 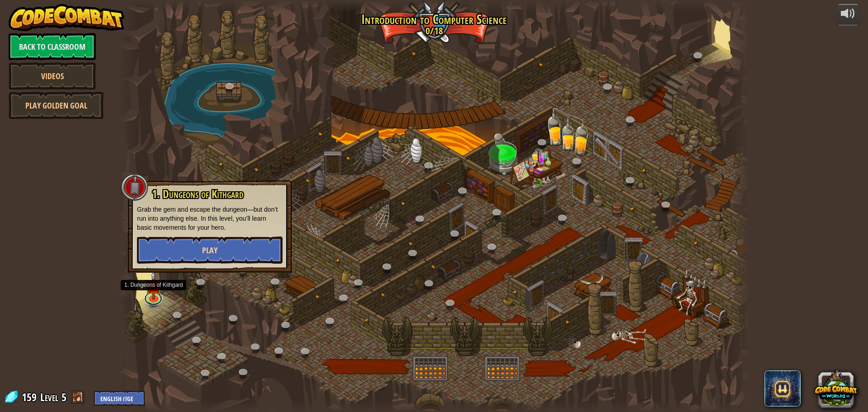 I want to click on span: 159, so click(x=31, y=397).